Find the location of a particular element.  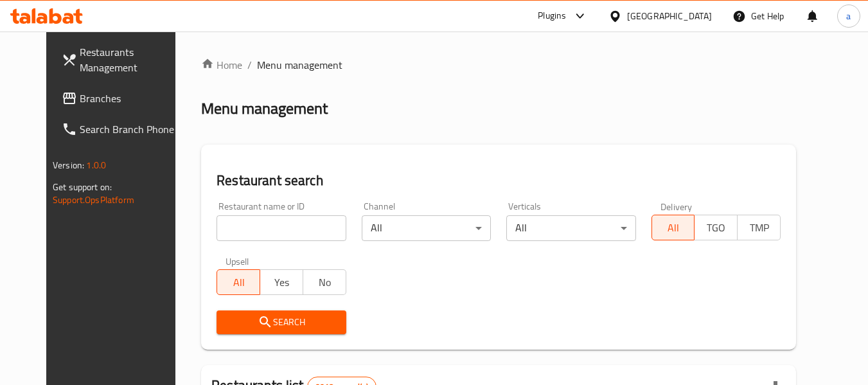

span: Version: is located at coordinates (68, 165).